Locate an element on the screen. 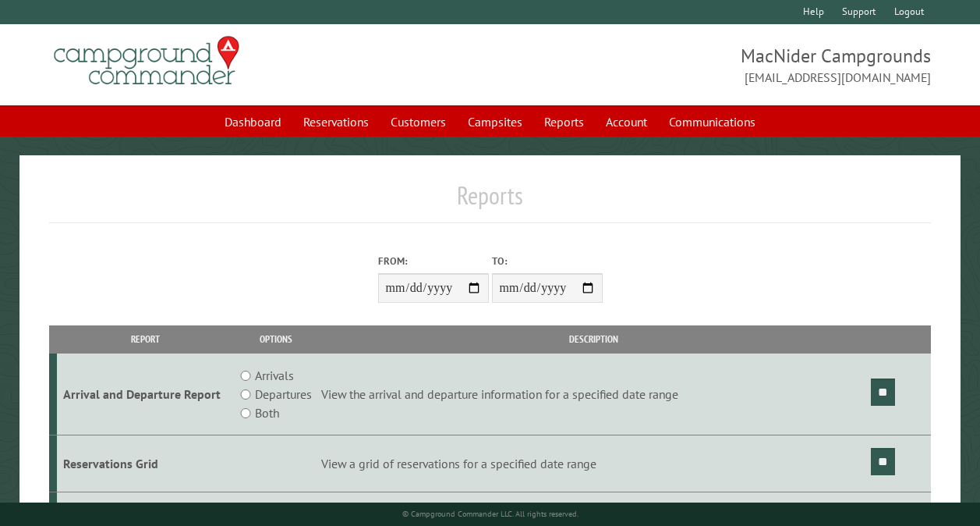 The image size is (980, 526). label: Both is located at coordinates (267, 412).